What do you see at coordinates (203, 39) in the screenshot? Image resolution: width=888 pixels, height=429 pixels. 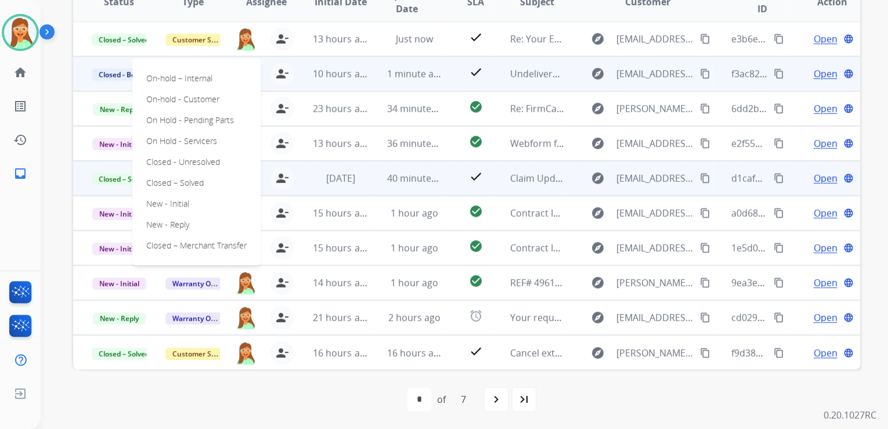 I see `span: Customer Support` at bounding box center [203, 39].